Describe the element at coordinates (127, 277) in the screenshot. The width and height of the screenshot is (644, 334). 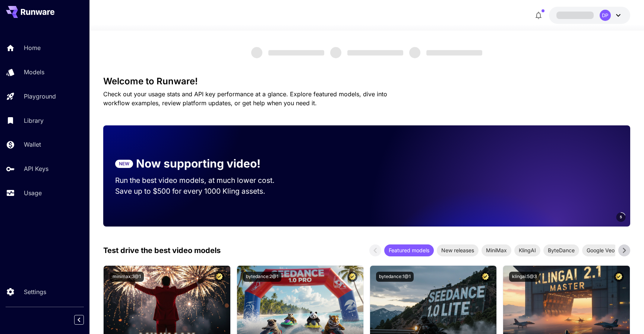
I see `button: minimax:3@1` at that location.